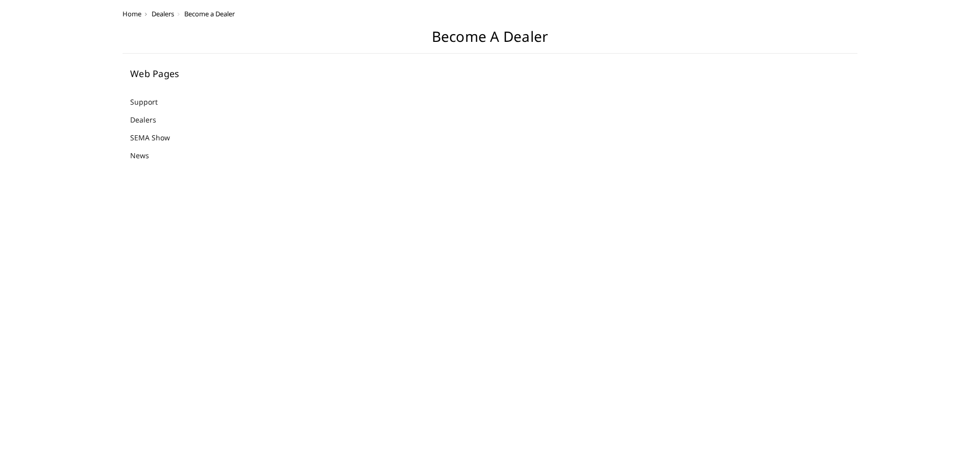 The height and width of the screenshot is (465, 980). What do you see at coordinates (146, 155) in the screenshot?
I see `a: News` at bounding box center [146, 155].